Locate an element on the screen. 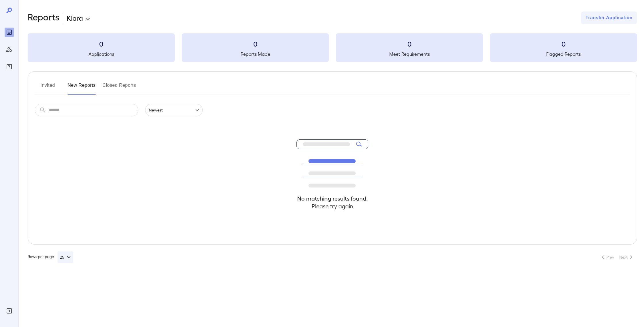 Image resolution: width=644 pixels, height=327 pixels. summary: 0Applications0Reports Made0Meet Requirements0Flagged Reports is located at coordinates (332, 48).